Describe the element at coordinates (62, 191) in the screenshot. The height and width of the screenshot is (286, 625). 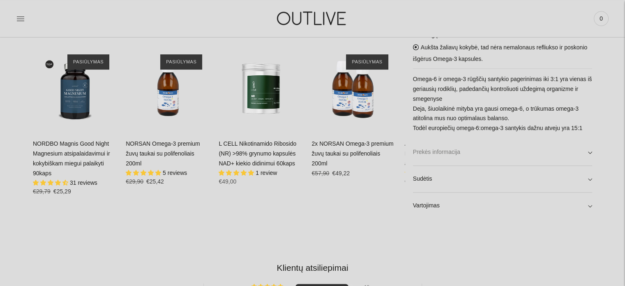
I see `span: €25,29` at that location.